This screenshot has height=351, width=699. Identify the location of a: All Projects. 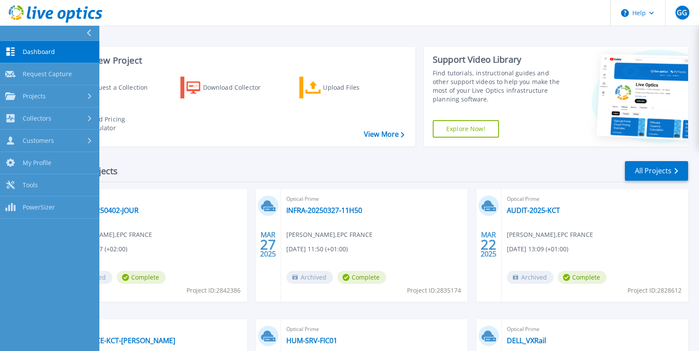
(657, 171).